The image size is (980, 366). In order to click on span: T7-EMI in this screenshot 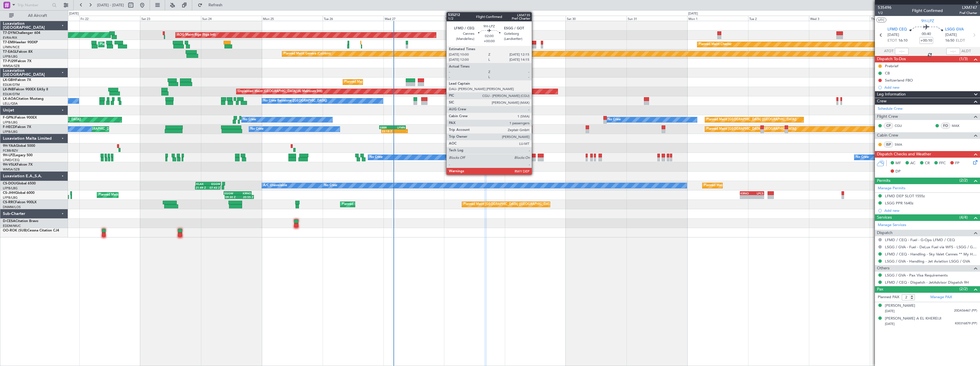, I will do `click(8, 42)`.